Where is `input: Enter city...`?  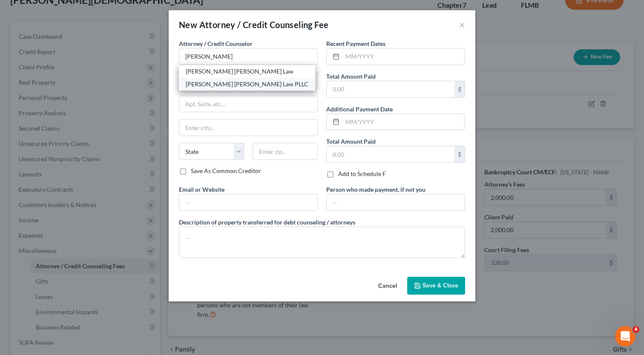 input: Enter city... is located at coordinates (248, 128).